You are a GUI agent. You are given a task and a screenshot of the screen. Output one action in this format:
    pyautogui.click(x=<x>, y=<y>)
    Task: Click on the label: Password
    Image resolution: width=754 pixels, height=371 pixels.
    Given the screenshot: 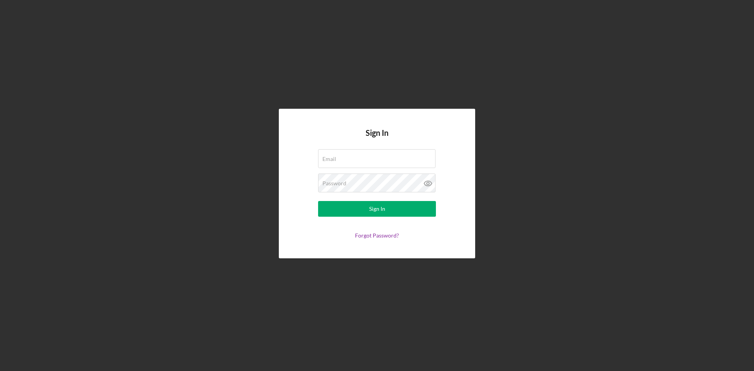 What is the action you would take?
    pyautogui.click(x=334, y=183)
    